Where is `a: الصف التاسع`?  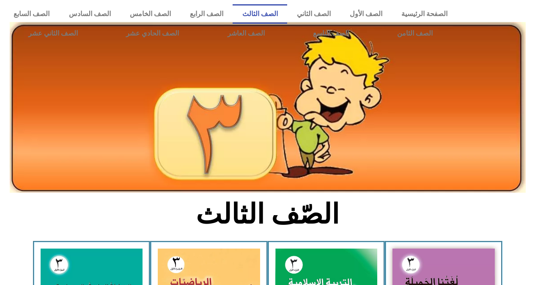 a: الصف التاسع is located at coordinates (331, 33).